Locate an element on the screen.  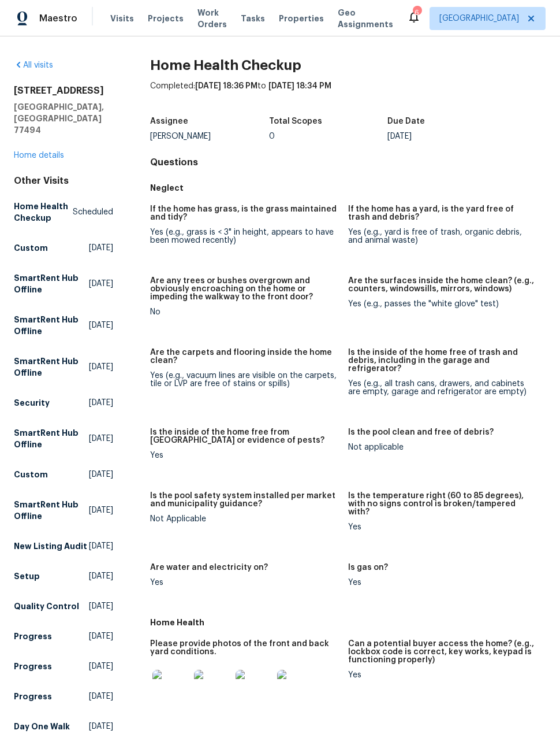
div: 0 is located at coordinates (328, 137).